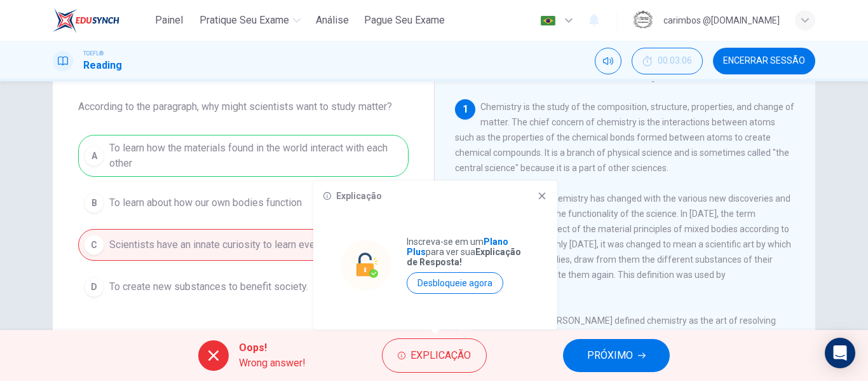 This screenshot has width=868, height=381. Describe the element at coordinates (610, 356) in the screenshot. I see `span: PRÓXIMO` at that location.